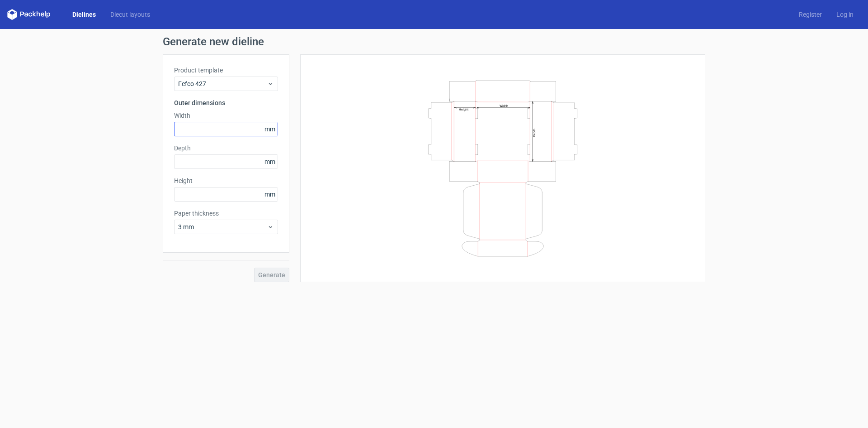 Image resolution: width=868 pixels, height=428 pixels. I want to click on a: Diecut layouts, so click(130, 15).